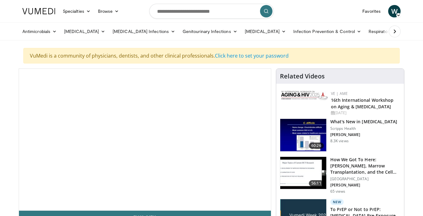 This screenshot has height=216, width=423. What do you see at coordinates (327, 31) in the screenshot?
I see `a: Infection Prevention & Control` at bounding box center [327, 31].